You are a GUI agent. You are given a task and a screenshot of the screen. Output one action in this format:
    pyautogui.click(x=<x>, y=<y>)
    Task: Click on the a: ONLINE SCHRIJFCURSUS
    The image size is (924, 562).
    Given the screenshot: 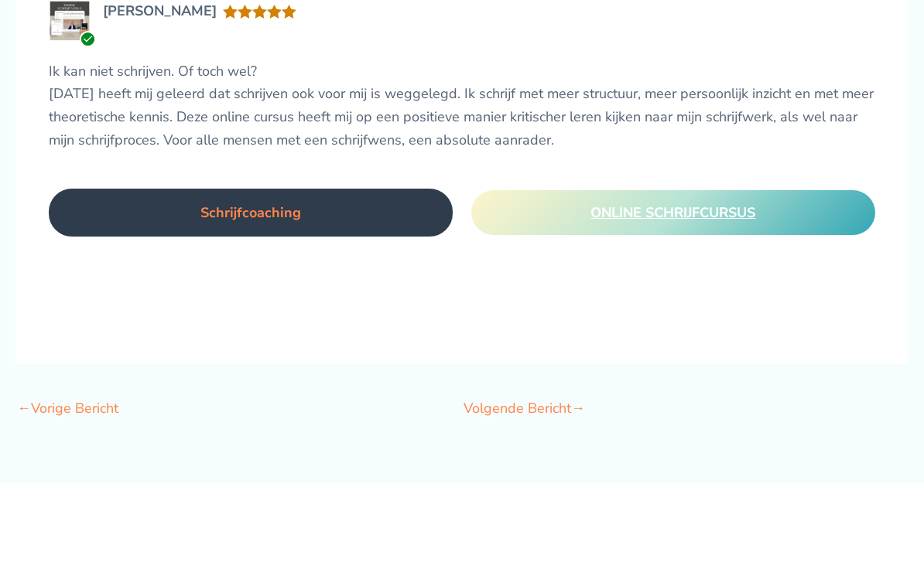 What is the action you would take?
    pyautogui.click(x=673, y=213)
    